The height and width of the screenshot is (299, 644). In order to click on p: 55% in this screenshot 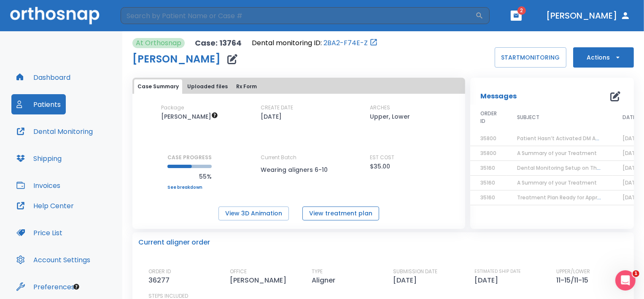, I will do `click(189, 176)`.